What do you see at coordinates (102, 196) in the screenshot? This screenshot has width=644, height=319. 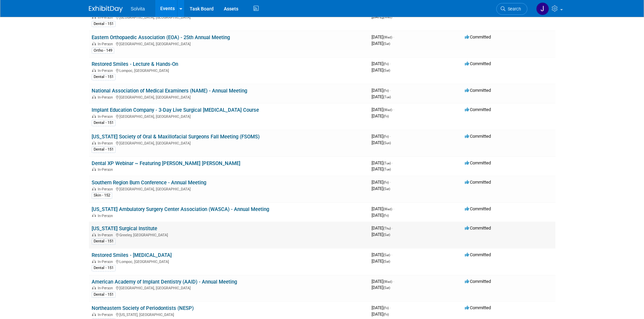 I see `div: Skin - 152` at bounding box center [102, 196].